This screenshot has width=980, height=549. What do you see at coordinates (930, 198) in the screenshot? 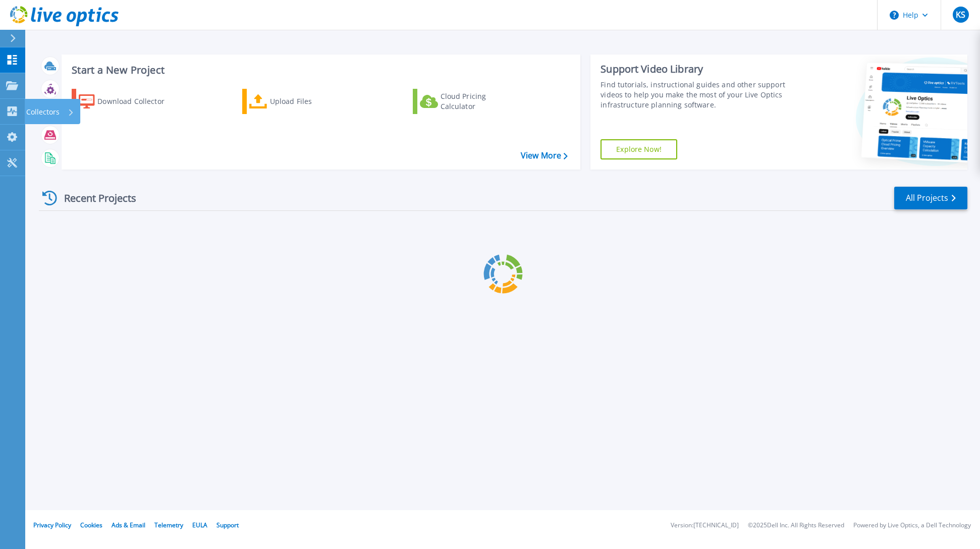
I see `a: All Projects` at bounding box center [930, 198].